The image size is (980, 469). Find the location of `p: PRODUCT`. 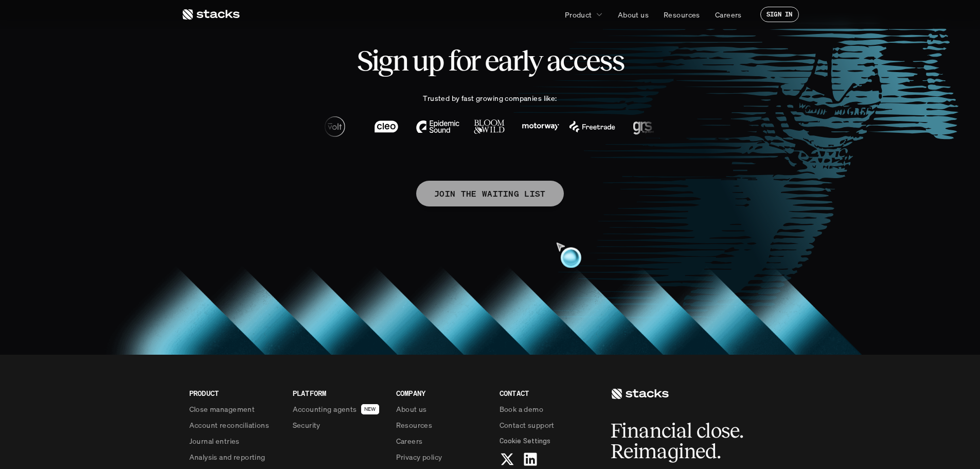

p: PRODUCT is located at coordinates (234, 393).